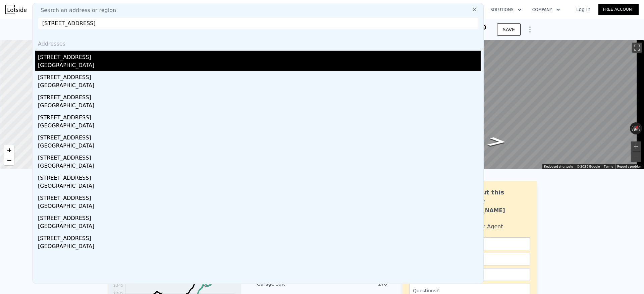 This screenshot has width=644, height=294. Describe the element at coordinates (546, 10) in the screenshot. I see `button: Company` at that location.